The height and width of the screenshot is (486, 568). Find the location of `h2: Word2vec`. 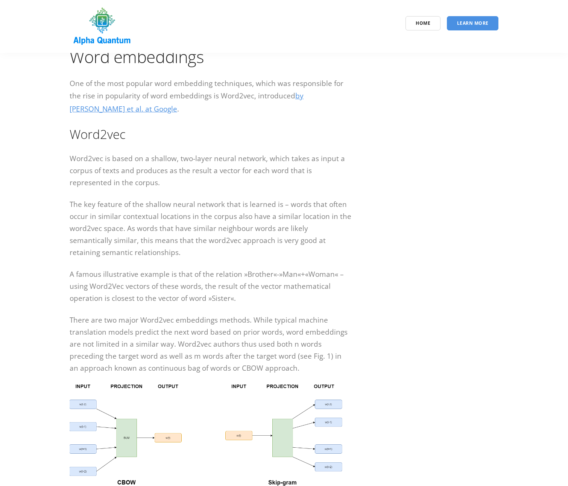

h2: Word2vec is located at coordinates (210, 134).